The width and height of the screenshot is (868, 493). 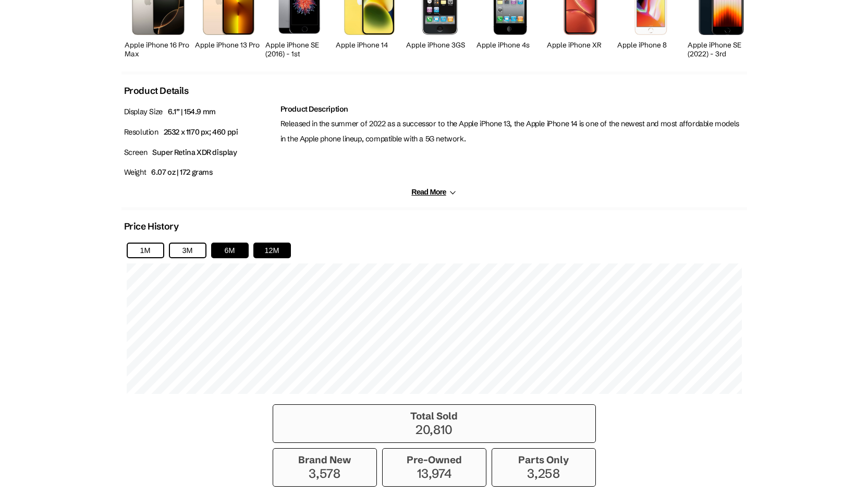 What do you see at coordinates (434, 473) in the screenshot?
I see `p: 13,974` at bounding box center [434, 473].